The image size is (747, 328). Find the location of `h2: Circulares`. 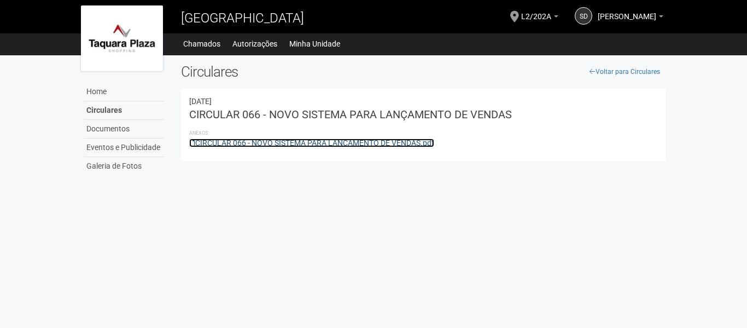

h2: Circulares is located at coordinates (423, 72).